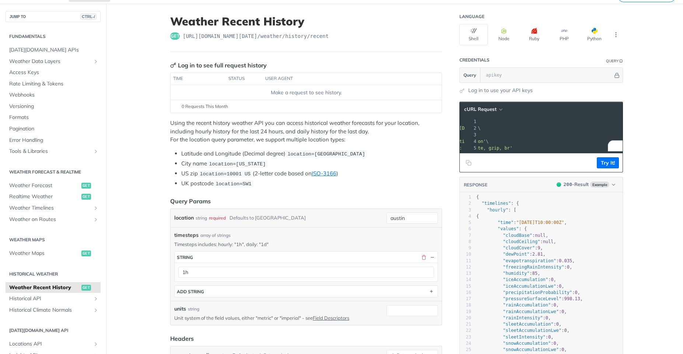  I want to click on div: 5, so click(465, 222).